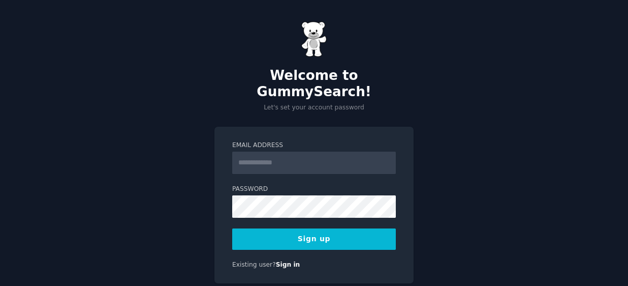 This screenshot has height=286, width=628. Describe the element at coordinates (314, 239) in the screenshot. I see `button: Sign up` at that location.